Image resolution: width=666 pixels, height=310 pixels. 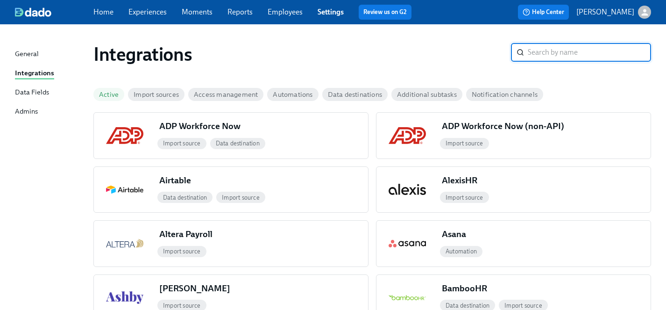 What do you see at coordinates (385, 12) in the screenshot?
I see `a: Review us on G2` at bounding box center [385, 12].